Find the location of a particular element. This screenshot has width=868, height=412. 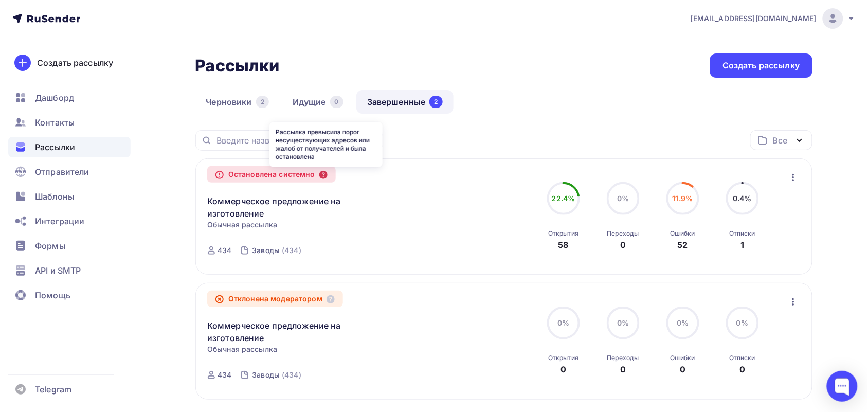

div: Все is located at coordinates (780, 141).